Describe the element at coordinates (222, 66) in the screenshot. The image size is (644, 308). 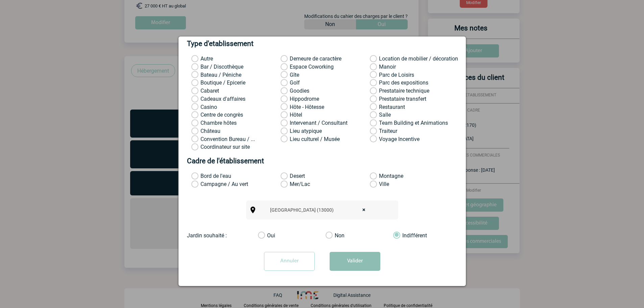
I see `span: Bar / Discothèque` at that location.